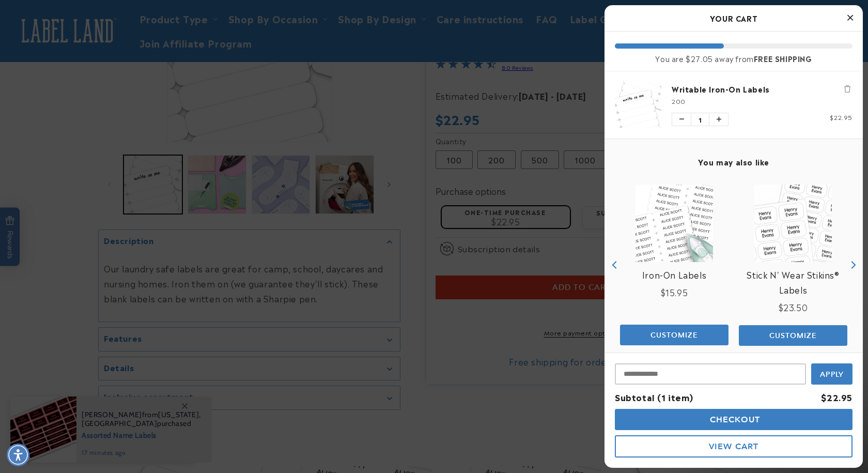 The width and height of the screenshot is (868, 473). I want to click on button: Remove Writable Iron-On Labels, so click(847, 89).